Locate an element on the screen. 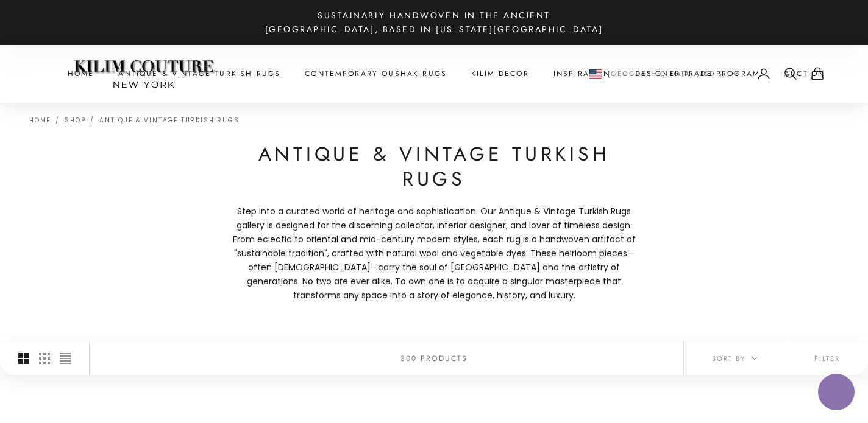 This screenshot has width=868, height=423. a: Contemporary Oushak Rugs is located at coordinates (375, 74).